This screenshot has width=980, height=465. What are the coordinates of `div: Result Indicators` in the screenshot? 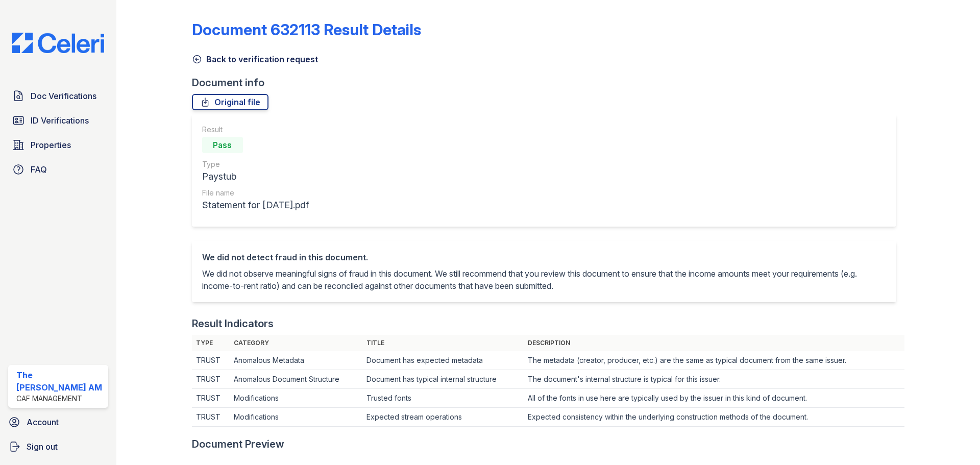 It's located at (233, 324).